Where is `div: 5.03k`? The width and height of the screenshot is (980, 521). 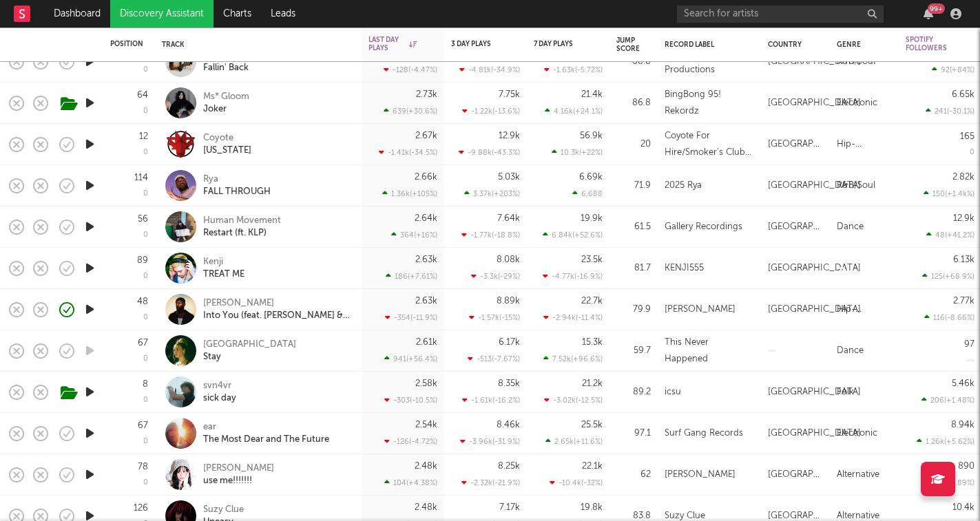
div: 5.03k is located at coordinates (509, 177).